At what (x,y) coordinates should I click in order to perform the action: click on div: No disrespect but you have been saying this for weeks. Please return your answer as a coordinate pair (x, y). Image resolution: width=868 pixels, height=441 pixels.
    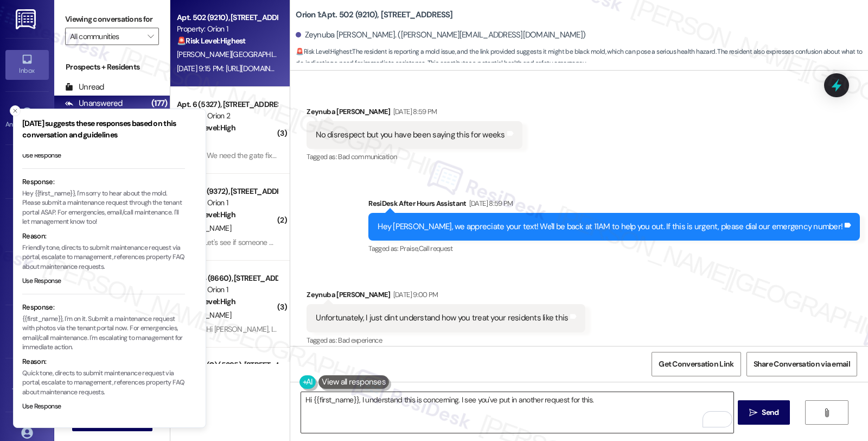
    Looking at the image, I should click on (410, 135).